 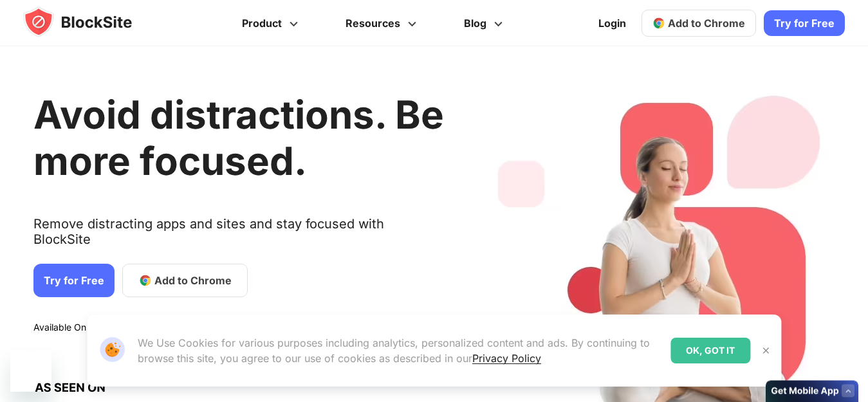 What do you see at coordinates (612, 23) in the screenshot?
I see `a: Login` at bounding box center [612, 23].